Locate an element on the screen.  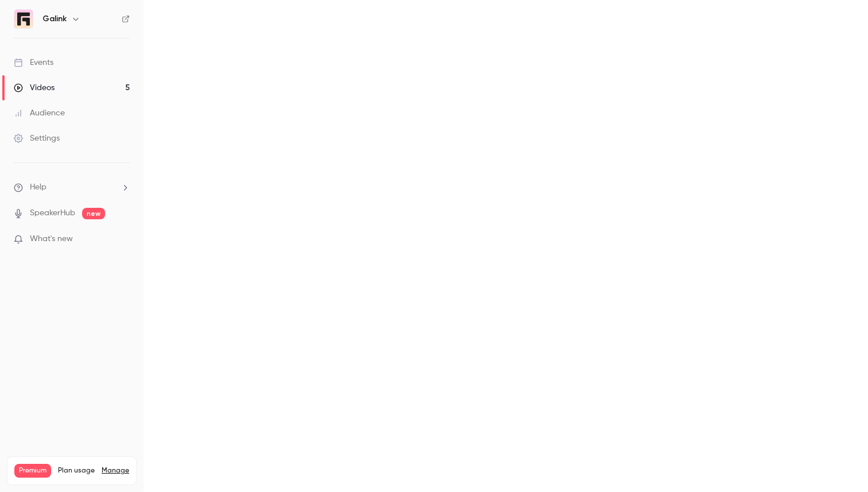
span: new is located at coordinates (94, 213).